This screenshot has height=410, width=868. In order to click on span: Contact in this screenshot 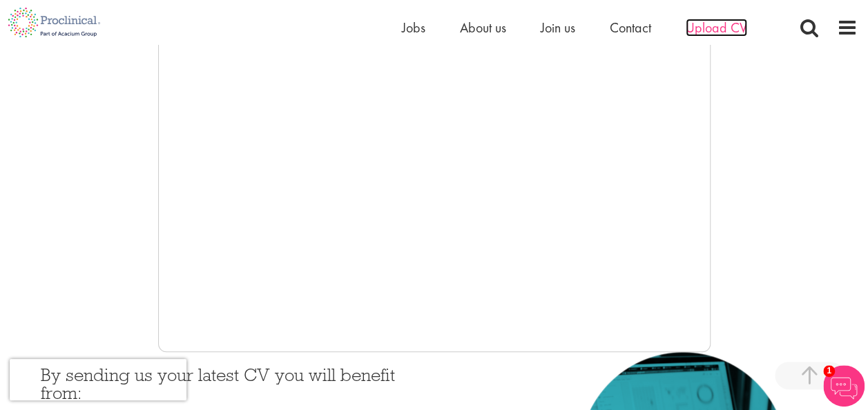, I will do `click(631, 28)`.